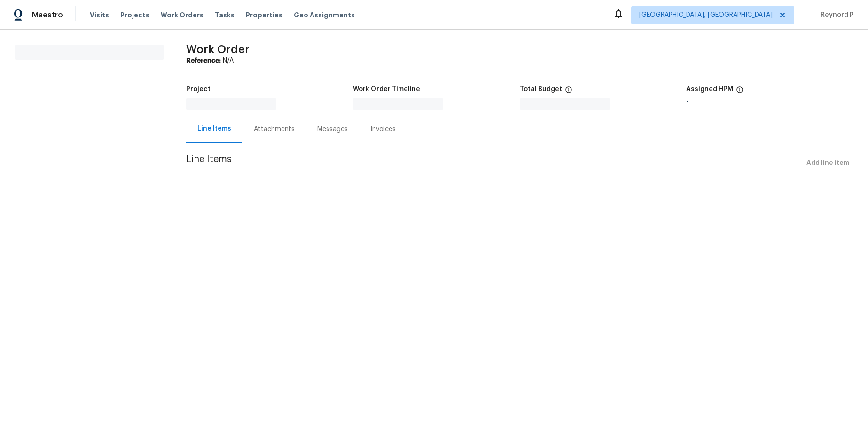  I want to click on span: Reynord P, so click(835, 15).